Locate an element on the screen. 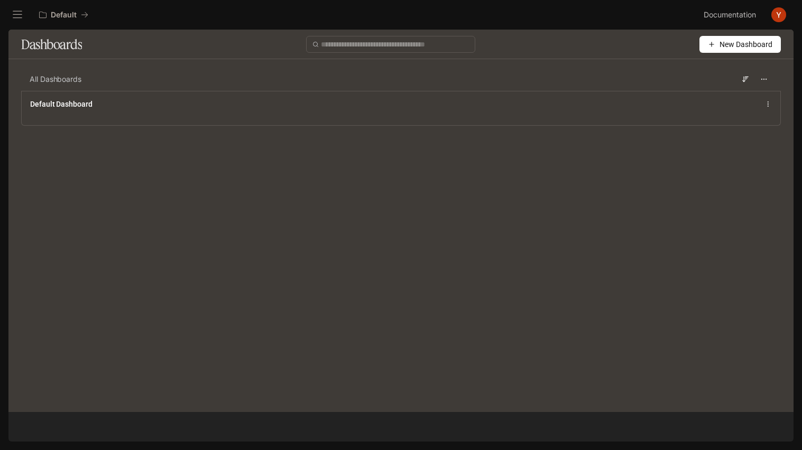 This screenshot has width=802, height=450. p: Default is located at coordinates (63, 15).